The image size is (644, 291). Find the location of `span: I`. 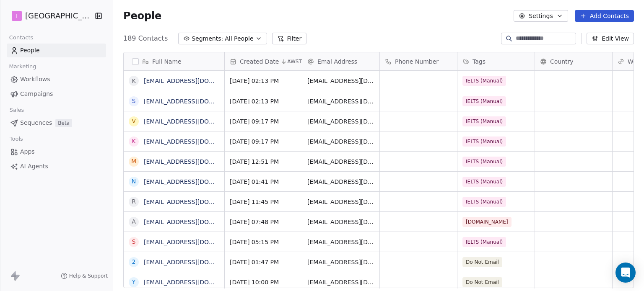

span: I is located at coordinates (17, 16).